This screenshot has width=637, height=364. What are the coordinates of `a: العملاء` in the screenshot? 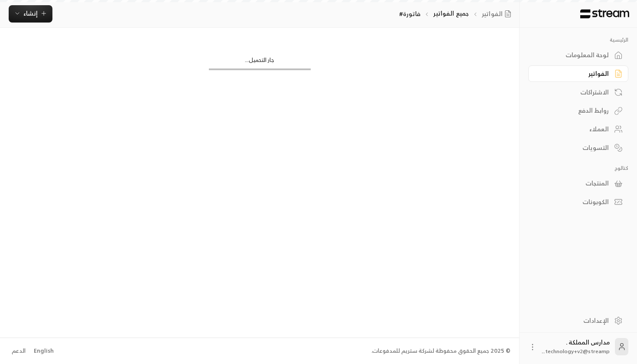 It's located at (578, 129).